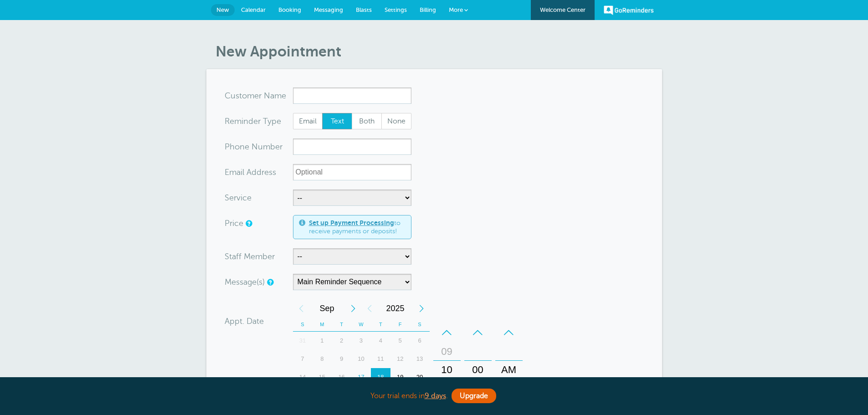 This screenshot has height=415, width=868. I want to click on span: Text, so click(337, 121).